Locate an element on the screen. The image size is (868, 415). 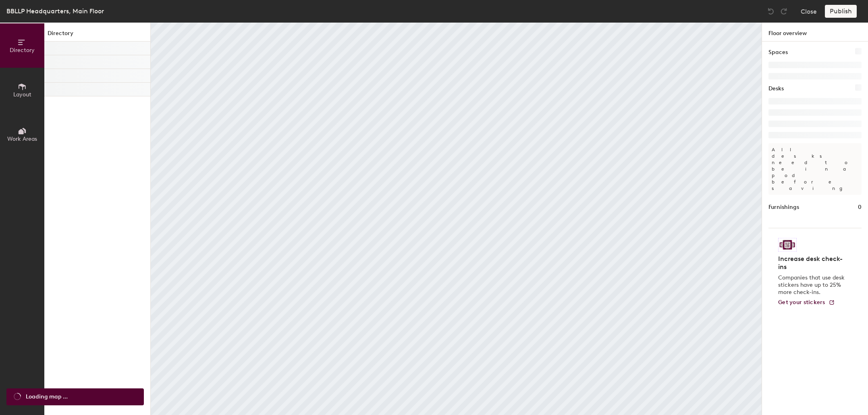
h1: Spaces is located at coordinates (778, 53).